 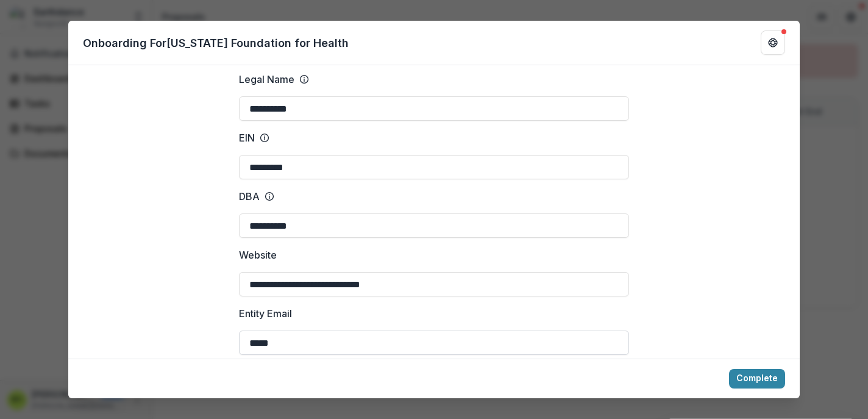 I want to click on p: Website, so click(x=258, y=255).